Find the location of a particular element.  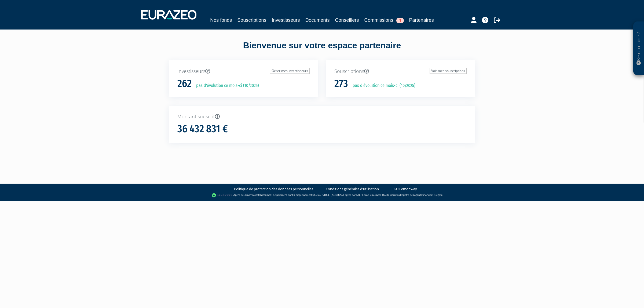

a: Registre des agents financiers (Regafi) is located at coordinates (421, 194).